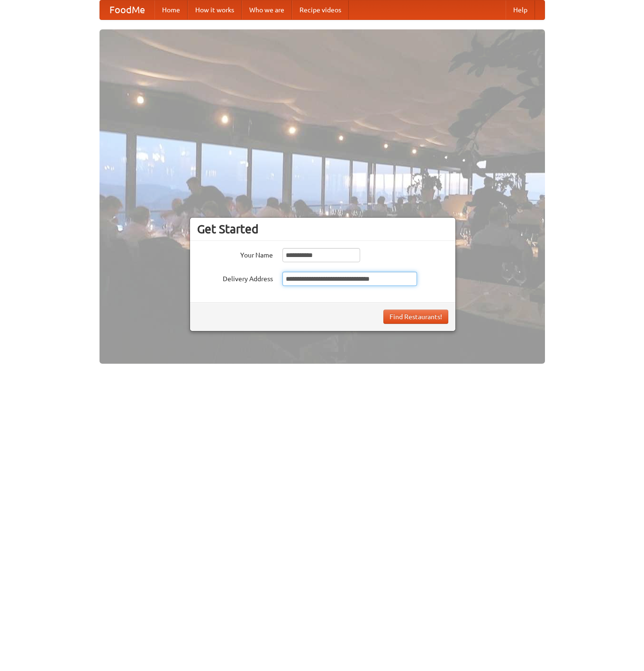 This screenshot has height=671, width=644. Describe the element at coordinates (416, 317) in the screenshot. I see `button: Find Restaurants!` at that location.